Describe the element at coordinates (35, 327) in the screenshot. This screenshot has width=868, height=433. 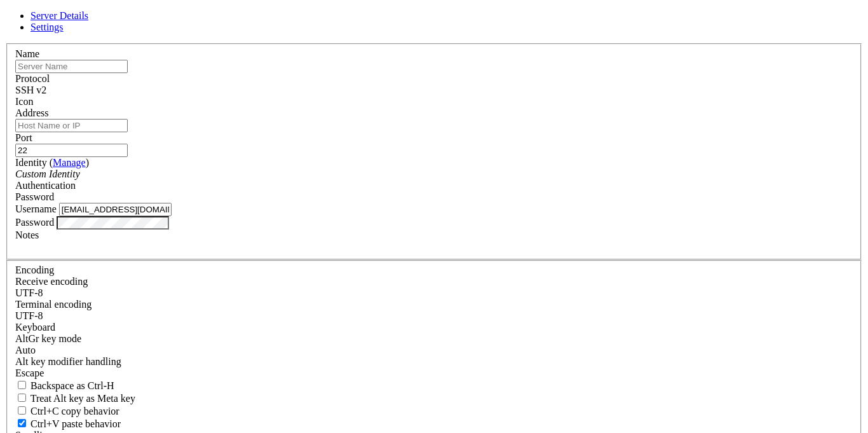
I see `label: Keyboard` at that location.